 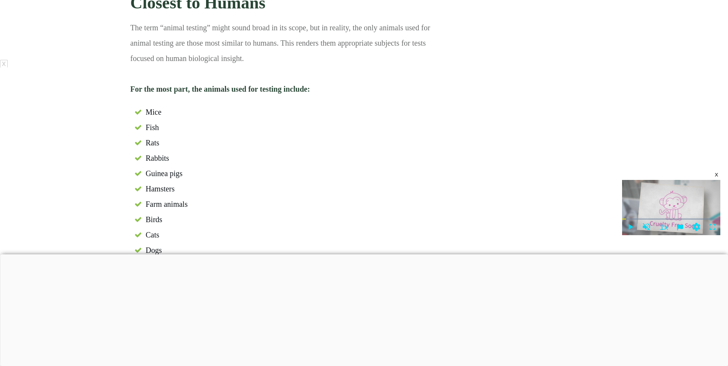 I want to click on button: Fullscreen, so click(x=712, y=227).